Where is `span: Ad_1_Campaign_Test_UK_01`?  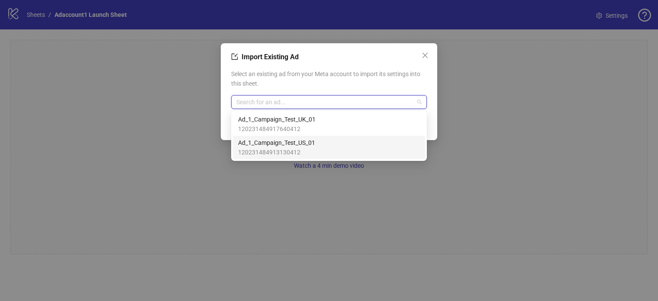 span: Ad_1_Campaign_Test_UK_01 is located at coordinates (276, 119).